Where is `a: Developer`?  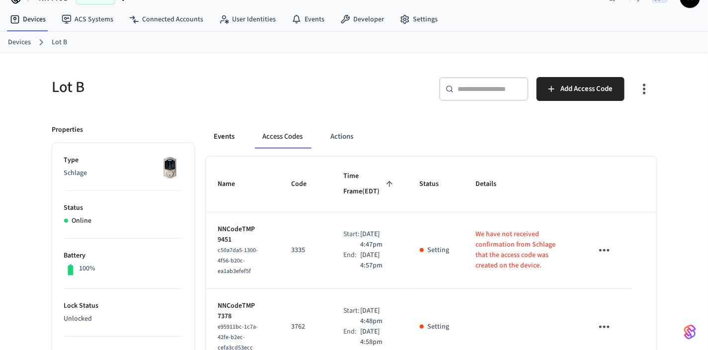 a: Developer is located at coordinates (362, 19).